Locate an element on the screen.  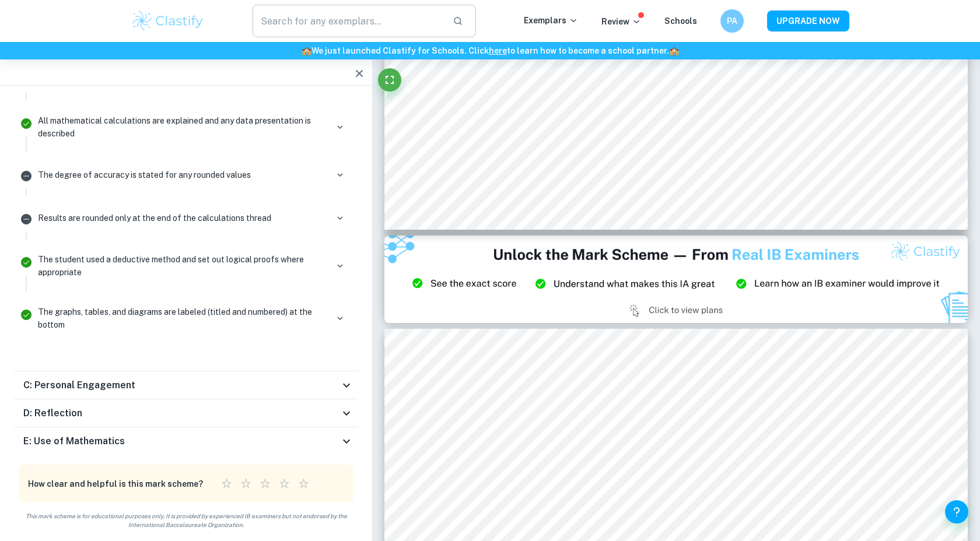
h6: E: Use of Mathematics is located at coordinates (74, 441).